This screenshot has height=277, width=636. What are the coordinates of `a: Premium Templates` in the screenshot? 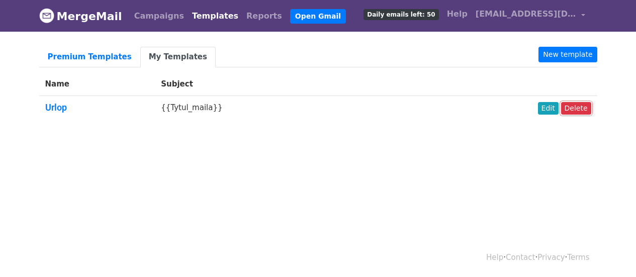 It's located at (89, 57).